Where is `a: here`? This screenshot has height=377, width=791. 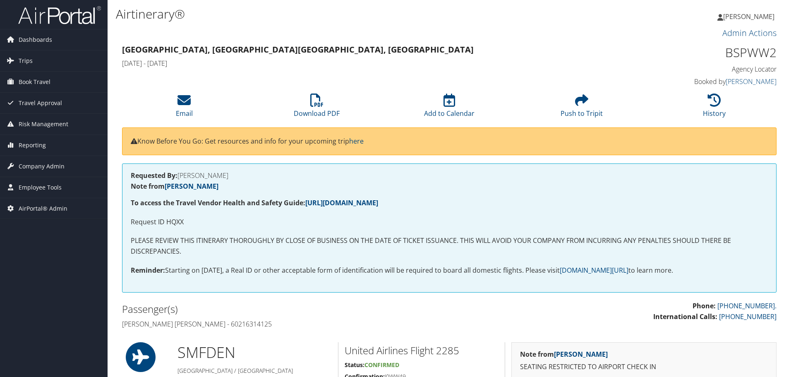
a: here is located at coordinates (356, 141).